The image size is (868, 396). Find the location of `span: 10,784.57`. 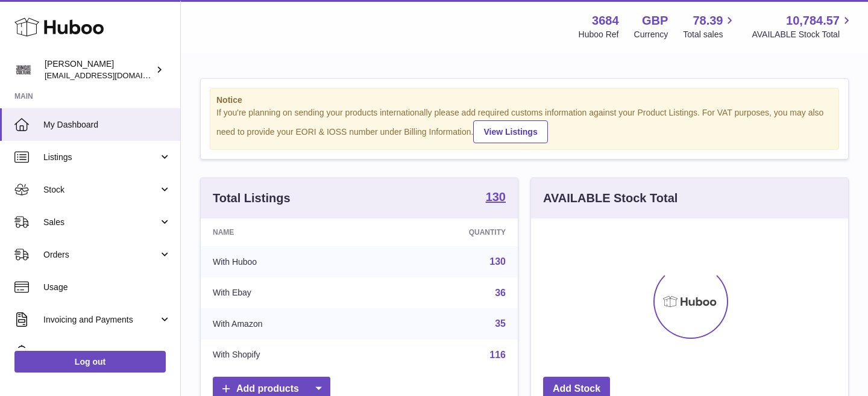

span: 10,784.57 is located at coordinates (812, 20).